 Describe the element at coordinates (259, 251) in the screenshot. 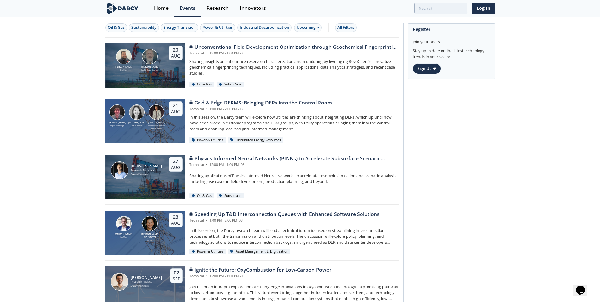

I see `div: Asset Management & Digitization` at that location.